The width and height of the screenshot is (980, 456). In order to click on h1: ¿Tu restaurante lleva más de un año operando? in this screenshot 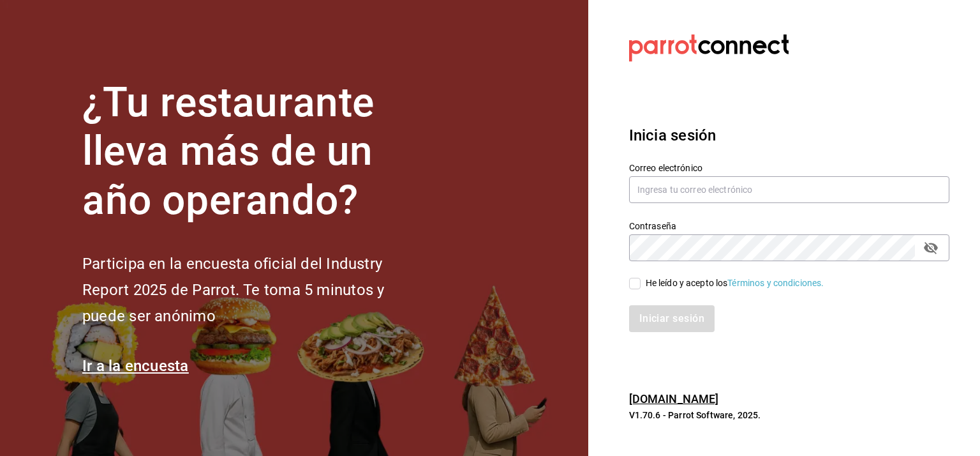, I will do `click(254, 152)`.